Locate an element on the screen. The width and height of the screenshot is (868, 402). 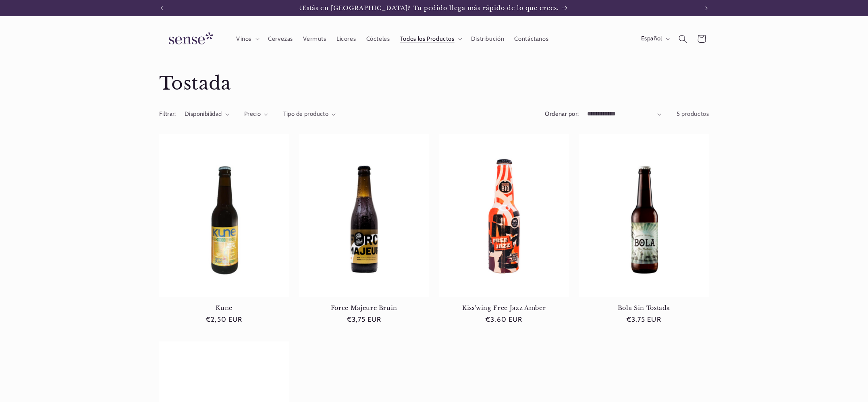
span: Disponibilidad is located at coordinates (203, 114).